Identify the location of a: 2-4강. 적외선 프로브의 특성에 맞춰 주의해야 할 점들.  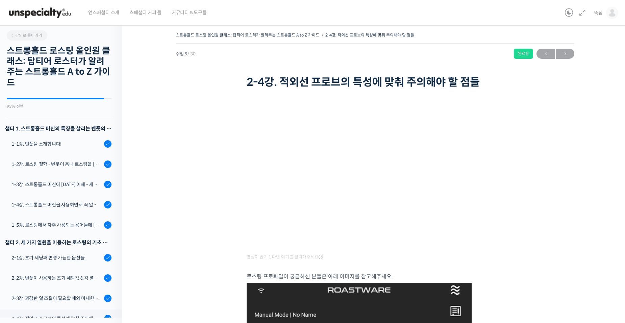
(370, 35).